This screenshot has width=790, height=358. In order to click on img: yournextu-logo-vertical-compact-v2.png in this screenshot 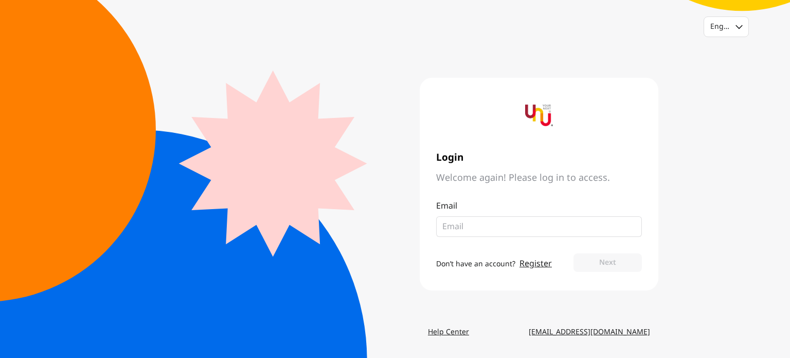, I will do `click(539, 115)`.